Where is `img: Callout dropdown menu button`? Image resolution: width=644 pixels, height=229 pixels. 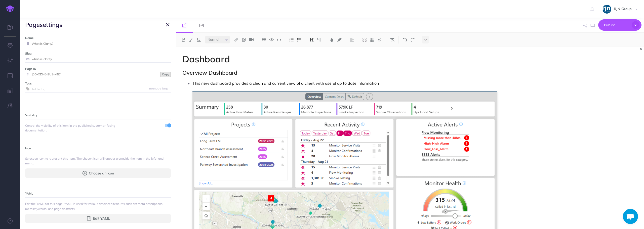 img: Callout dropdown menu button is located at coordinates (379, 40).